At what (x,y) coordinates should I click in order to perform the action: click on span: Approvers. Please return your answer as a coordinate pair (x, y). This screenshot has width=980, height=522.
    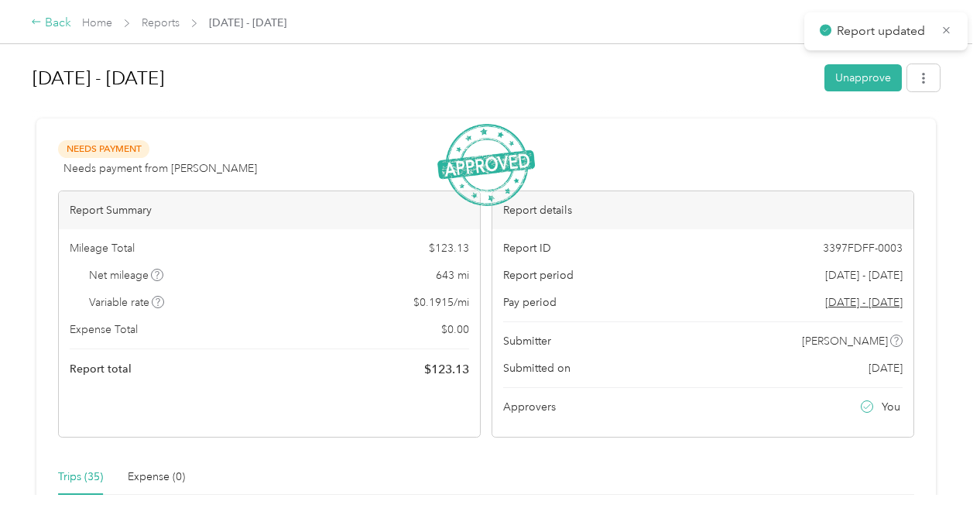
    Looking at the image, I should click on (529, 407).